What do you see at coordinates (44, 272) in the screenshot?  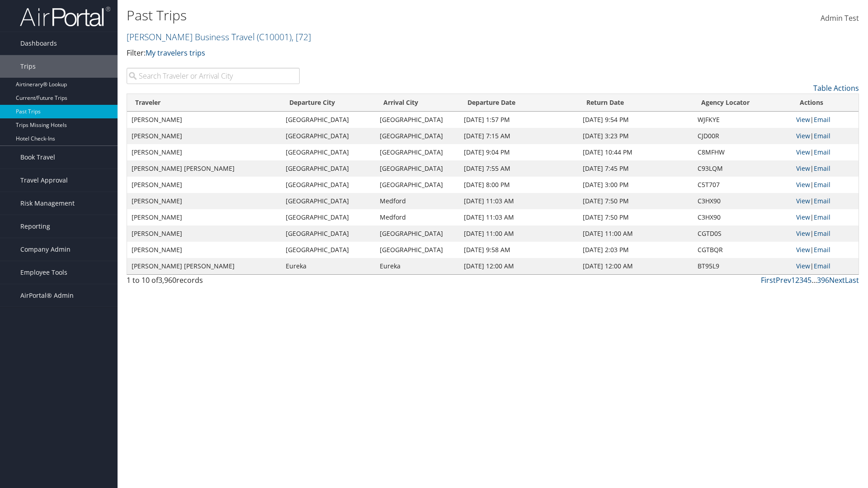 I see `span: Employee Tools` at bounding box center [44, 272].